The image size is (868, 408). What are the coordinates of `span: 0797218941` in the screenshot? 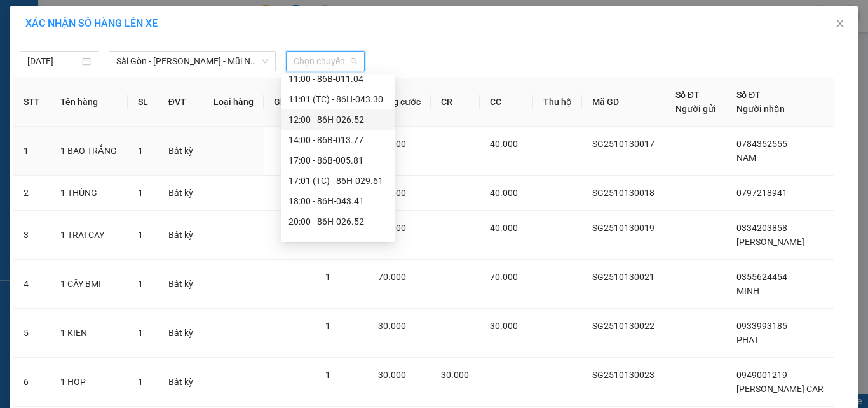 It's located at (762, 193).